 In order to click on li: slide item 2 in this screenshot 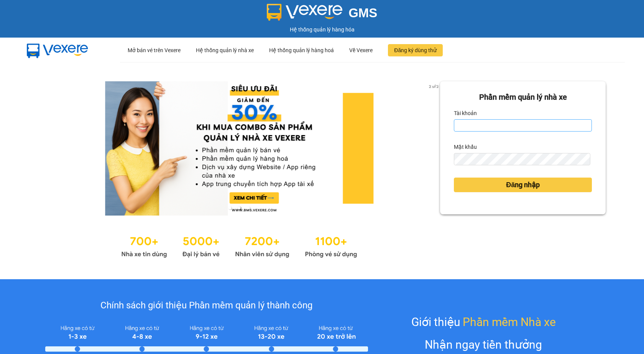, I will do `click(239, 208)`.